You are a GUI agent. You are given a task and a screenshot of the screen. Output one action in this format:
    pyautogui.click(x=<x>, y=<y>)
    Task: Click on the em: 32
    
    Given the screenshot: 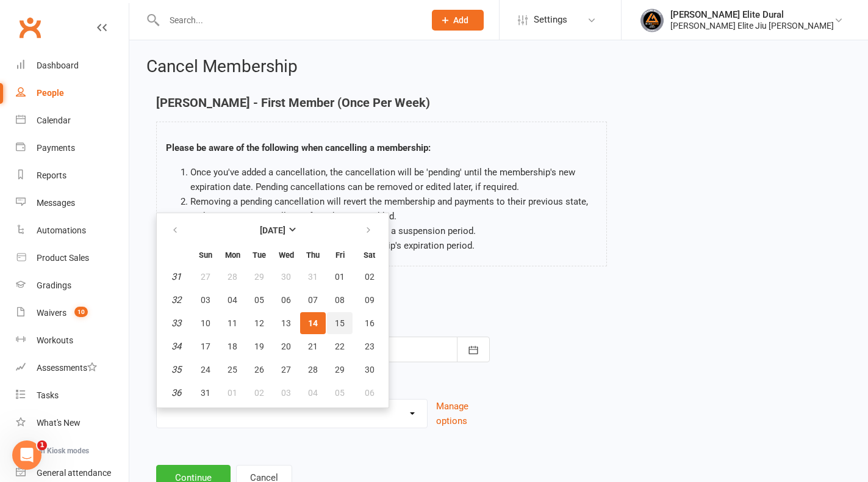 What is the action you would take?
    pyautogui.click(x=176, y=300)
    